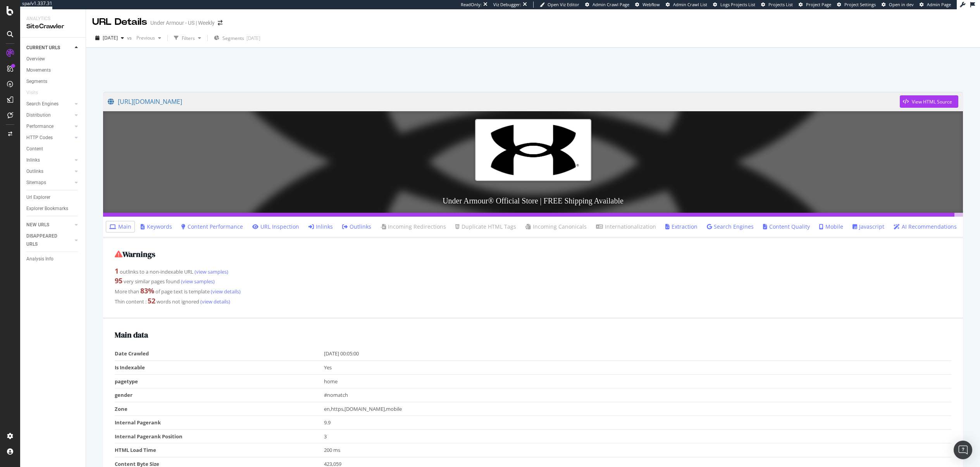  What do you see at coordinates (533, 281) in the screenshot?
I see `div: very similar pages found` at bounding box center [533, 281].